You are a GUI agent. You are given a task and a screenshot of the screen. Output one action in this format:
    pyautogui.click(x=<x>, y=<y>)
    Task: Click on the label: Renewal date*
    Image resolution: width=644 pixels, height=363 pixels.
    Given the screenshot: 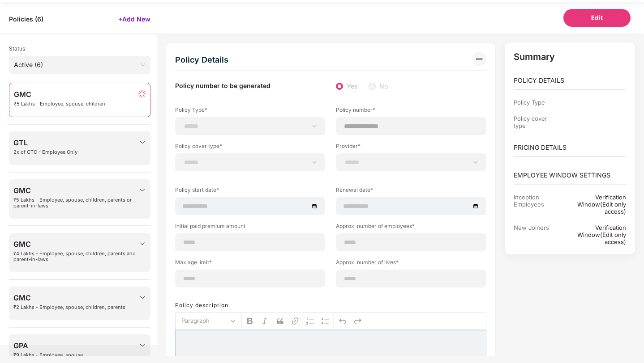 What is the action you would take?
    pyautogui.click(x=410, y=192)
    